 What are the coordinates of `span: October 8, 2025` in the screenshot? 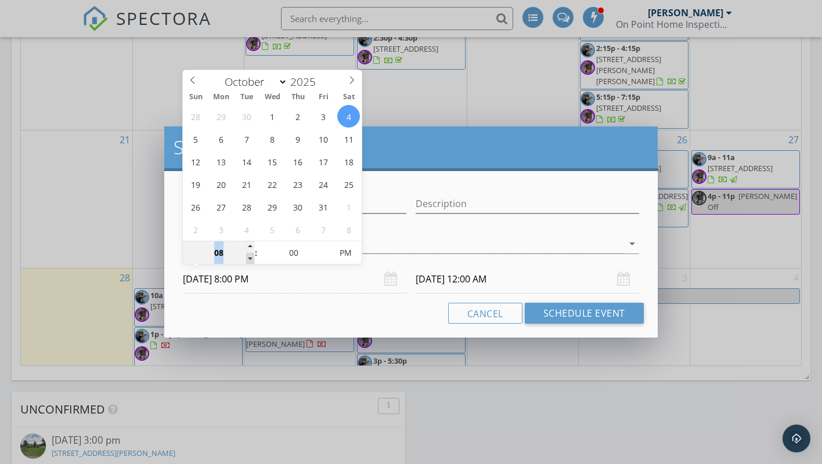 It's located at (272, 139).